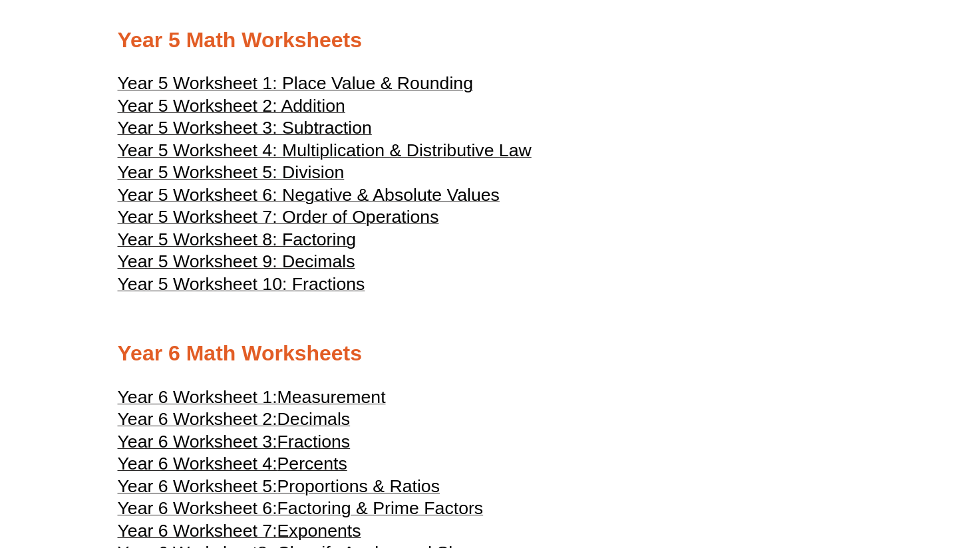  What do you see at coordinates (232, 106) in the screenshot?
I see `span: Year 5 Worksheet 2: Addition` at bounding box center [232, 106].